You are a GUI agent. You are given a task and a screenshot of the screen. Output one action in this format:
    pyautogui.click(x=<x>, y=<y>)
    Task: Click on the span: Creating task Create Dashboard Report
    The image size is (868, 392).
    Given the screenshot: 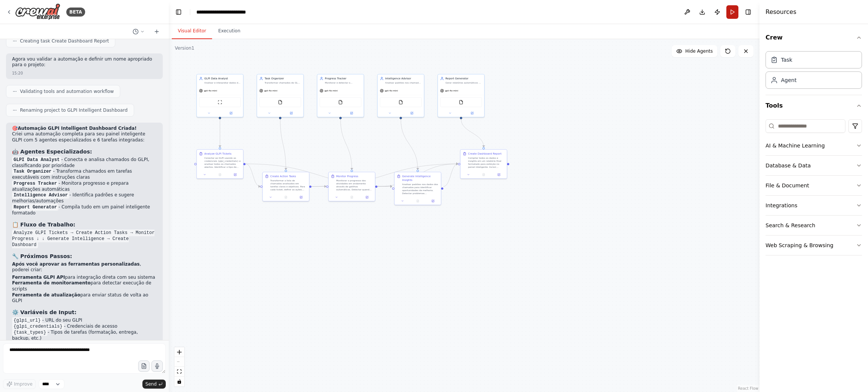 What is the action you would take?
    pyautogui.click(x=64, y=41)
    